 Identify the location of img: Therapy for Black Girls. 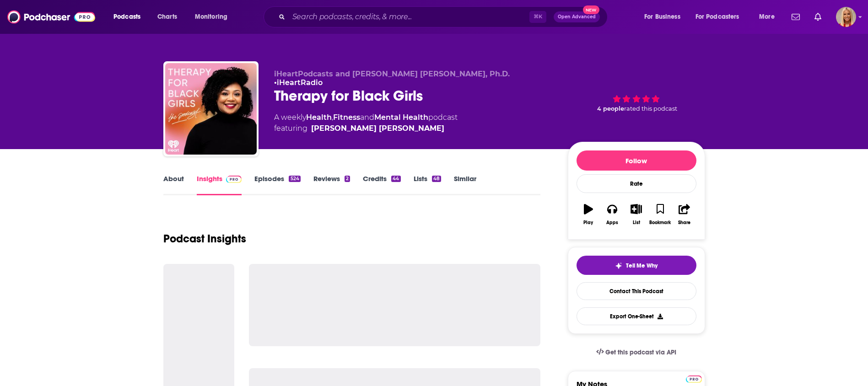
(211, 109).